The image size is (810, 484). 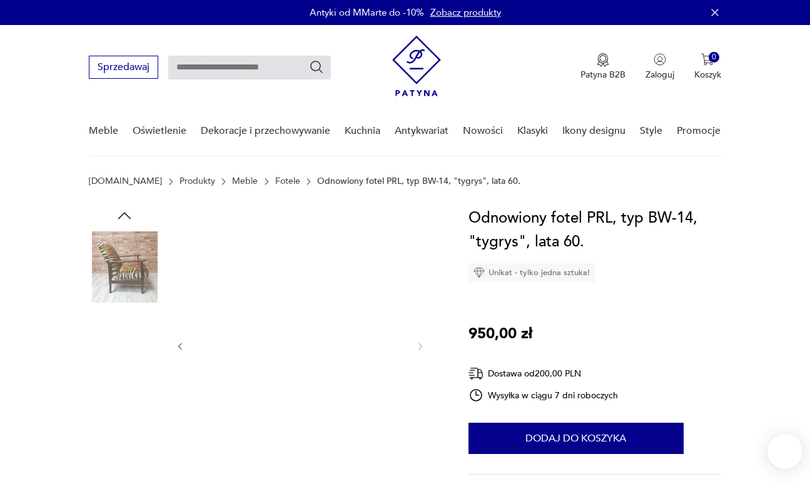 What do you see at coordinates (707, 74) in the screenshot?
I see `p: Koszyk` at bounding box center [707, 74].